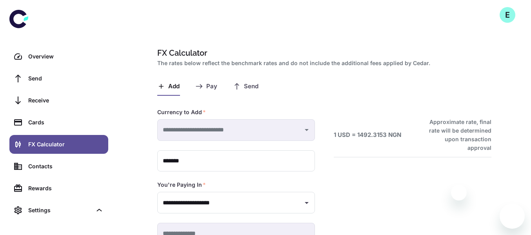 This screenshot has width=531, height=235. What do you see at coordinates (66, 144) in the screenshot?
I see `div: FX Calculator` at bounding box center [66, 144].